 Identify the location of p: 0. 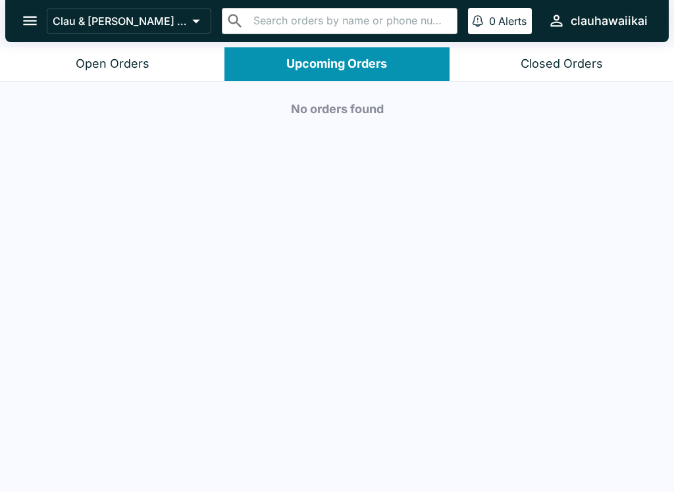
(492, 21).